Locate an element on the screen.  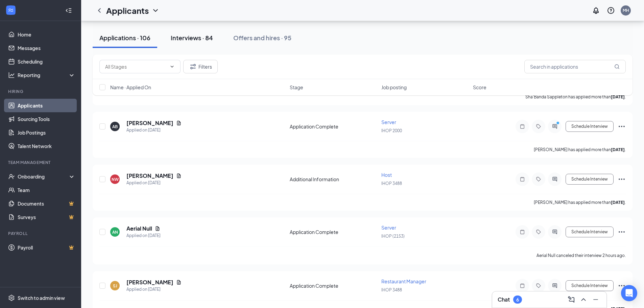
div: Switch to admin view is located at coordinates (41, 298).